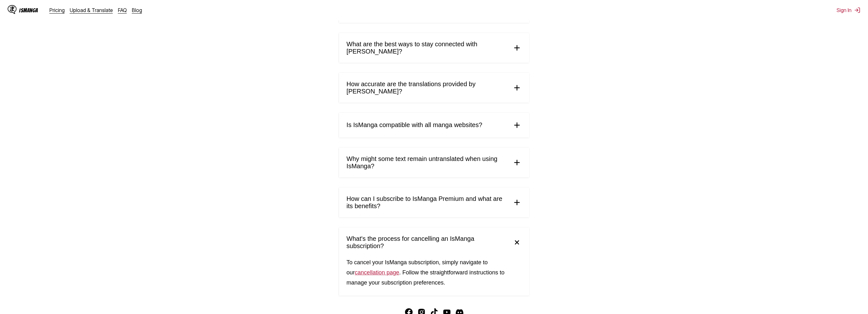 The height and width of the screenshot is (314, 868). Describe the element at coordinates (427, 162) in the screenshot. I see `span: Why might some text remain untranslated when using IsManga?` at that location.